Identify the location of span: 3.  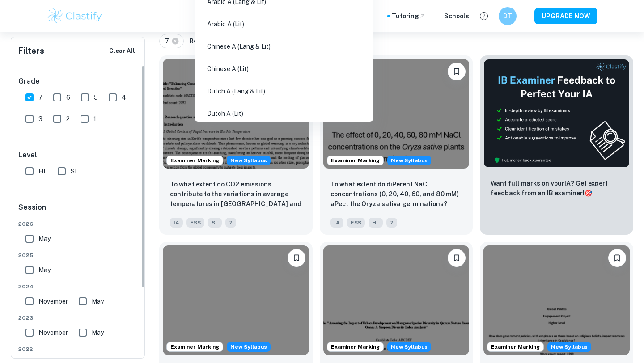
(40, 119).